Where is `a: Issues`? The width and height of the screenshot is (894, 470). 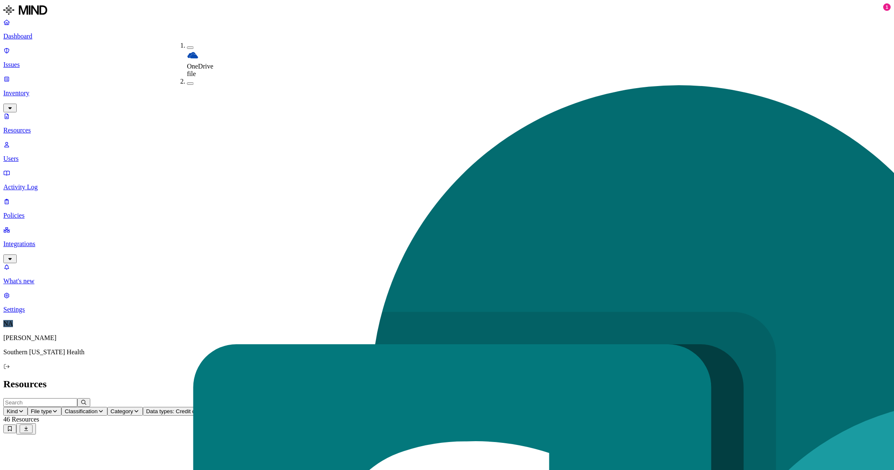
a: Issues is located at coordinates (447, 58).